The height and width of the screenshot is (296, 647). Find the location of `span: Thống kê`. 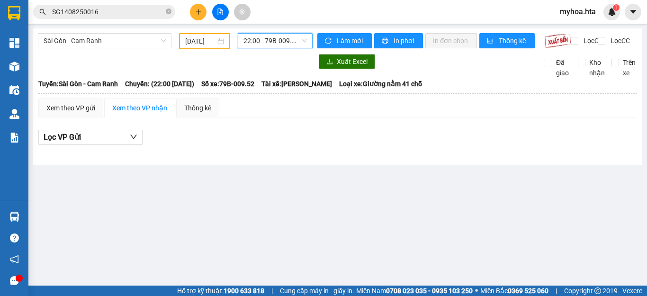

span: Thống kê is located at coordinates (513, 41).